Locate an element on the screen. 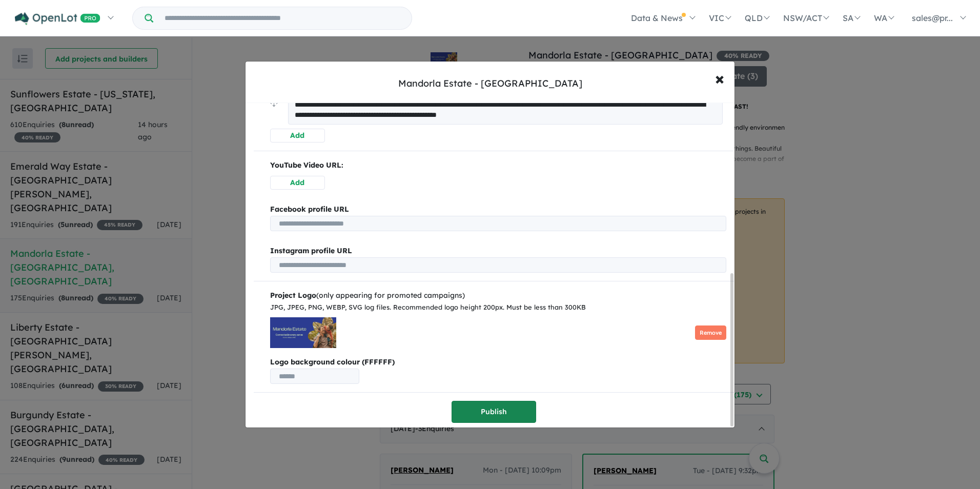 The height and width of the screenshot is (489, 980). b: Facebook profile URL is located at coordinates (309, 209).